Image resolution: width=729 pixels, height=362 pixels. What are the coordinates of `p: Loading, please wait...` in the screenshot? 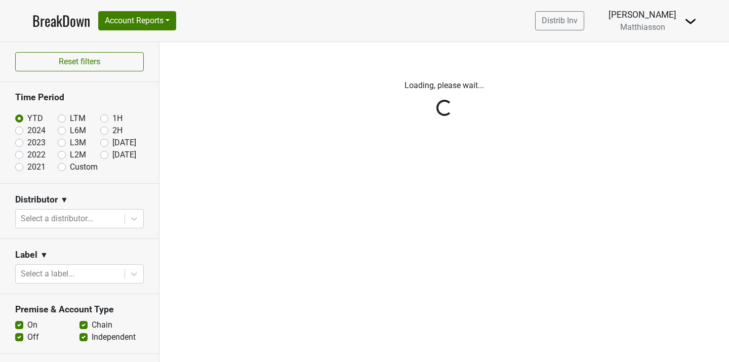 It's located at (444, 86).